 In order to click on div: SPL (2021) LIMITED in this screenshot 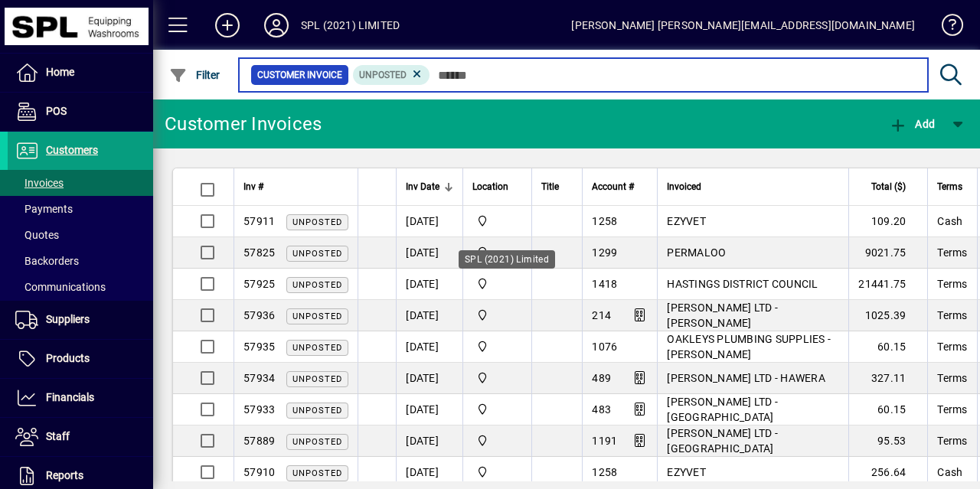, I will do `click(350, 26)`.